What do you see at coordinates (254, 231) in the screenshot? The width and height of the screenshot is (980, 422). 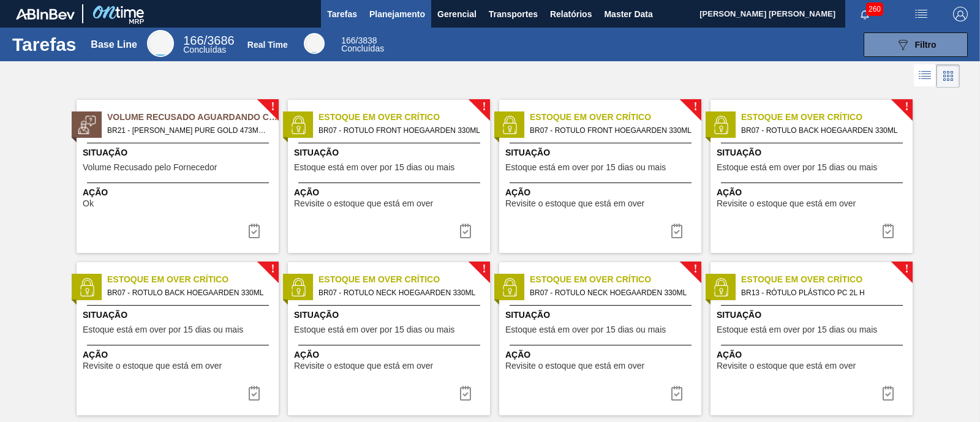 I see `div: Completar tarefa: 29826852` at bounding box center [254, 231].